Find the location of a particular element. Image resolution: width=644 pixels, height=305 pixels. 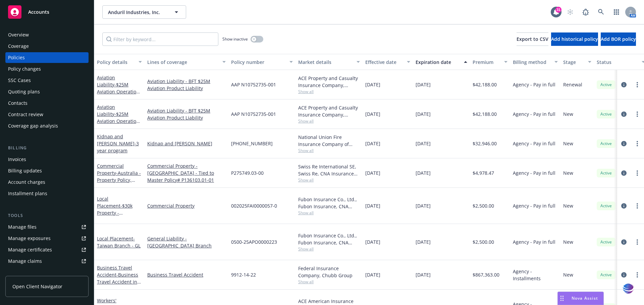

a: Billing updates is located at coordinates (47, 171).